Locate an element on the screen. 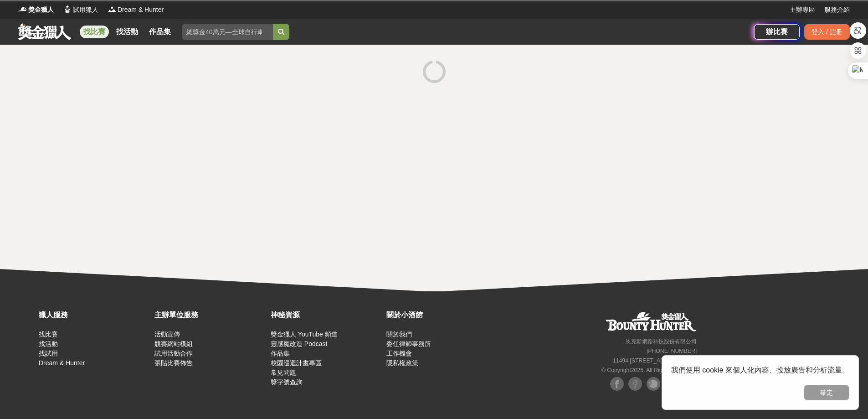 This screenshot has width=868, height=419. a: 獎金獵人 YouTube 頻道 is located at coordinates (304, 334).